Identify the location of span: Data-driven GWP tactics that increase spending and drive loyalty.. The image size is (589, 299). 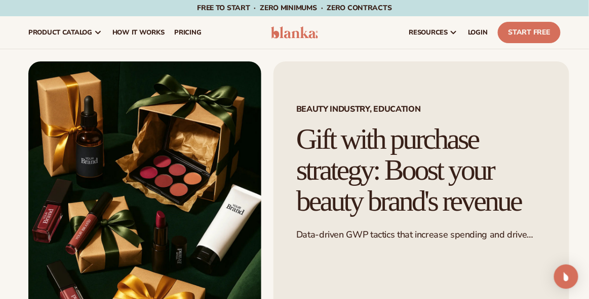
(415, 240).